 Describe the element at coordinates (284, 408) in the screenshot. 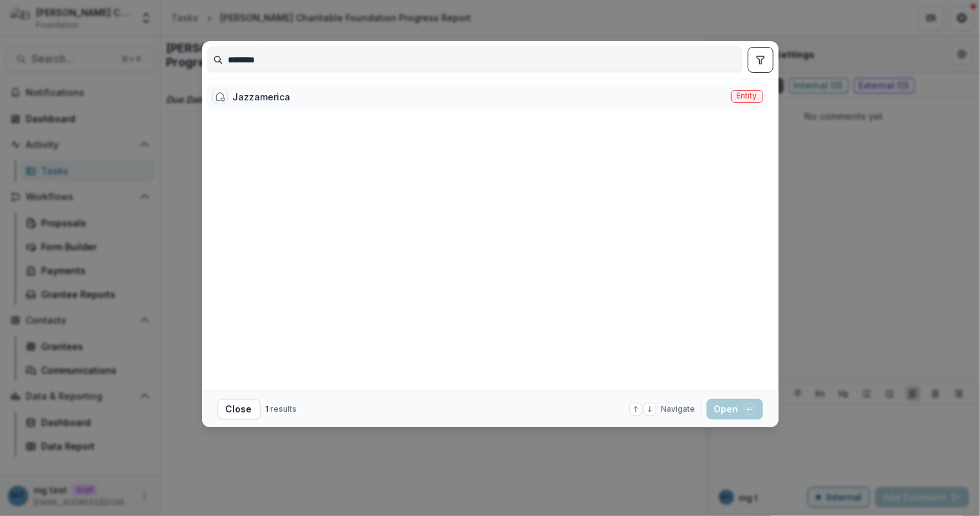

I see `span: results` at that location.